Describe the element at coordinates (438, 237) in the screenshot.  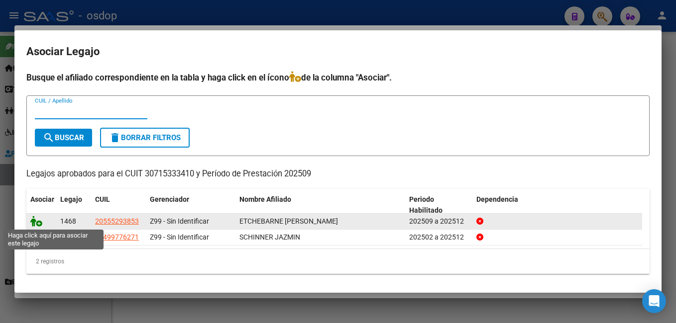
I see `div: 202502 a 202512` at that location.